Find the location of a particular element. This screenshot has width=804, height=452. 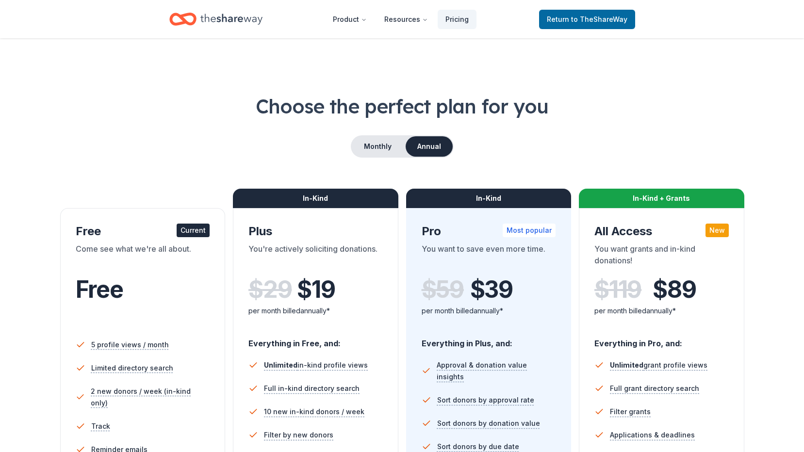

span: 5 profile views / month is located at coordinates (130, 345).